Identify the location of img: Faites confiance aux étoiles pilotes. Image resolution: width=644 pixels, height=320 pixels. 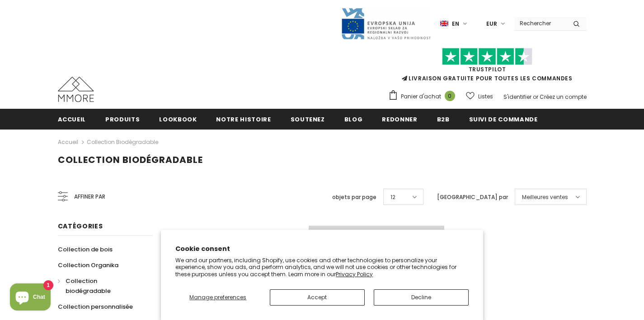
(487, 56).